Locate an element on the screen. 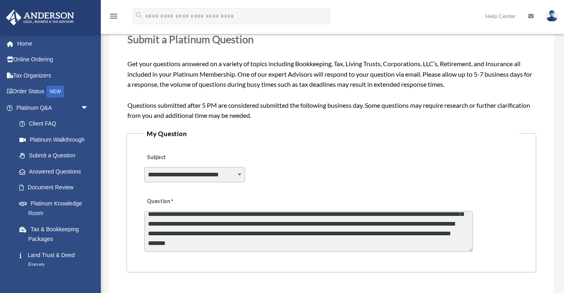 Image resolution: width=564 pixels, height=293 pixels. a: Platinum Walkthrough is located at coordinates (56, 139).